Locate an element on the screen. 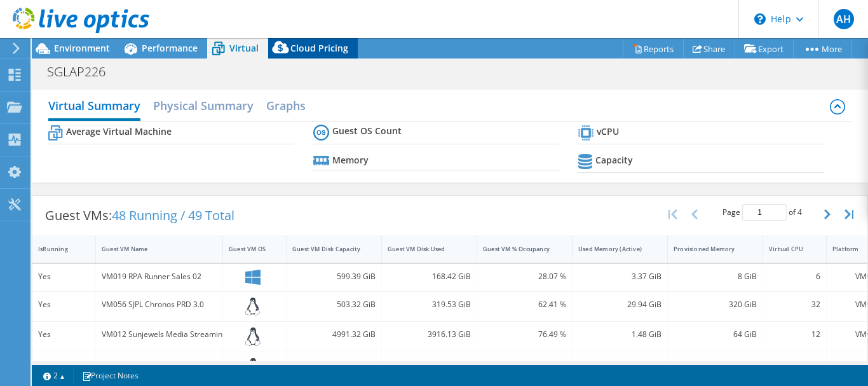  div: 24 GiB is located at coordinates (715, 365).